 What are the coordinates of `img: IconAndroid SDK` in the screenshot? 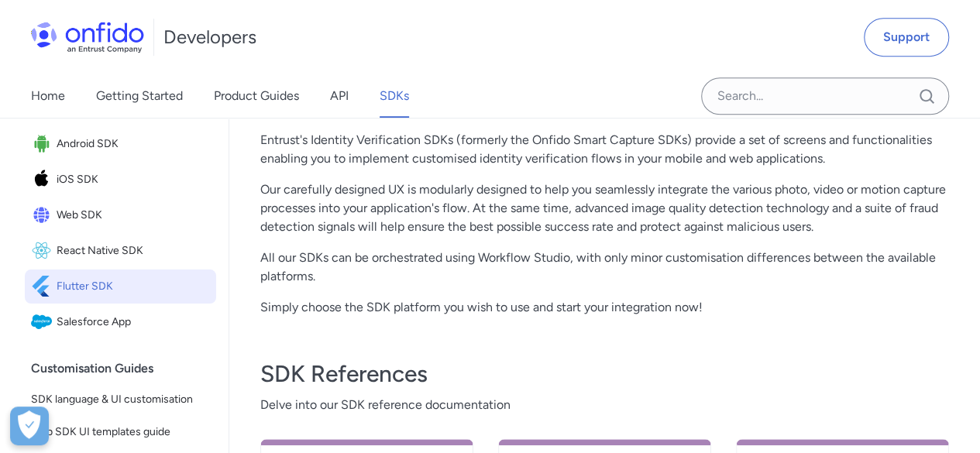 It's located at (43, 144).